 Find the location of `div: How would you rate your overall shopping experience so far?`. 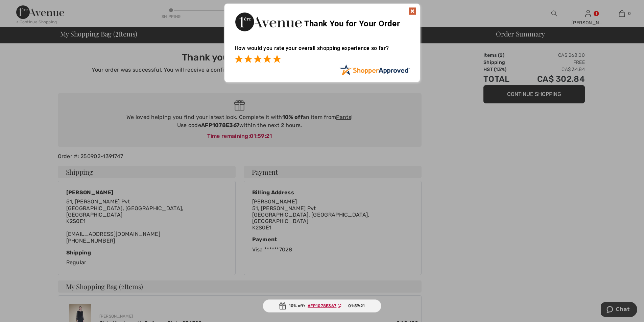

div: How would you rate your overall shopping experience so far? is located at coordinates (322, 51).